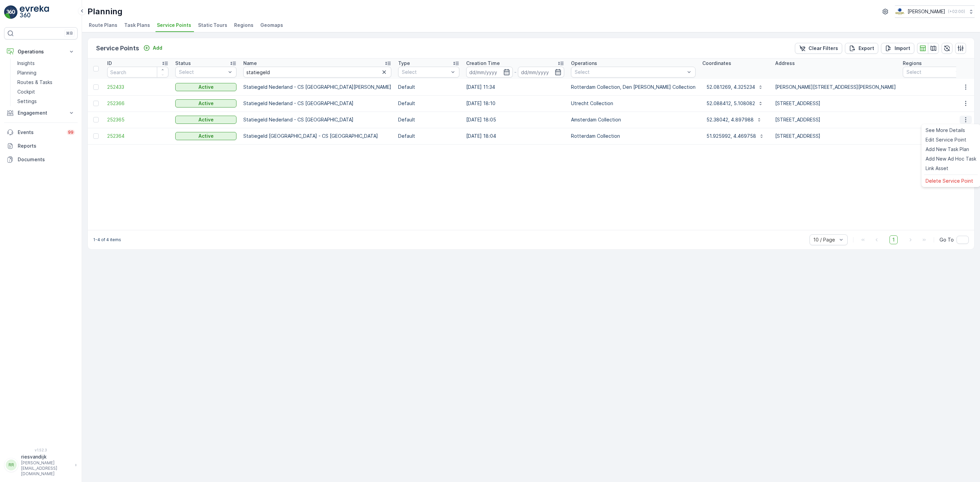 The width and height of the screenshot is (980, 482). Describe the element at coordinates (213, 25) in the screenshot. I see `span: Static Tours` at that location.